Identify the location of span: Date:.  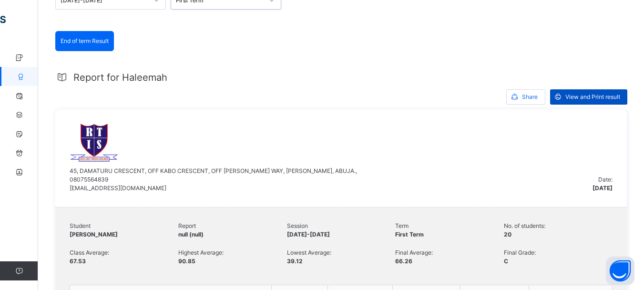
(606, 179).